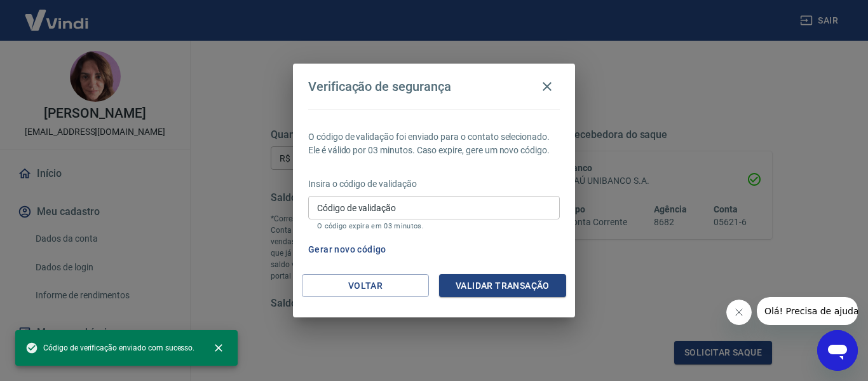 The image size is (868, 381). I want to click on span: Olá! Precisa de ajuda?, so click(57, 14).